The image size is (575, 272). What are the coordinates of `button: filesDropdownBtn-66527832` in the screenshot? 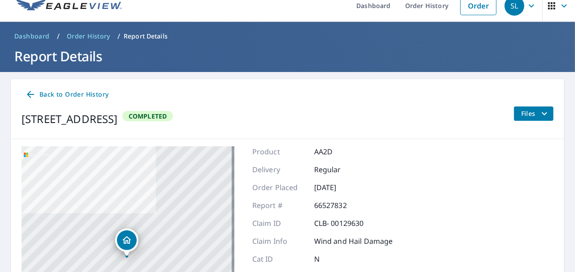 It's located at (533, 114).